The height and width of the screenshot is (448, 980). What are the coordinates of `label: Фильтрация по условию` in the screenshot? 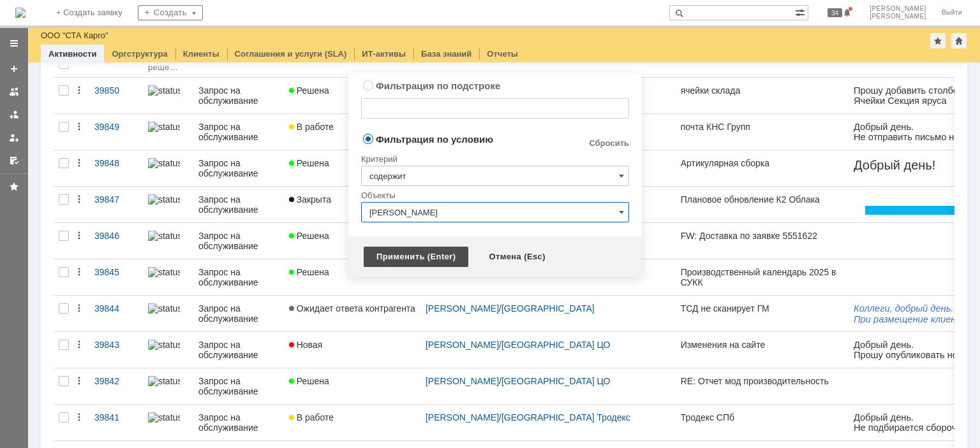 It's located at (434, 139).